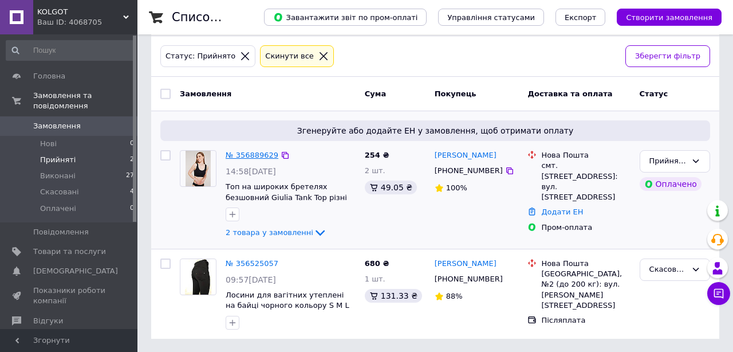  I want to click on span: Відгуки, so click(48, 321).